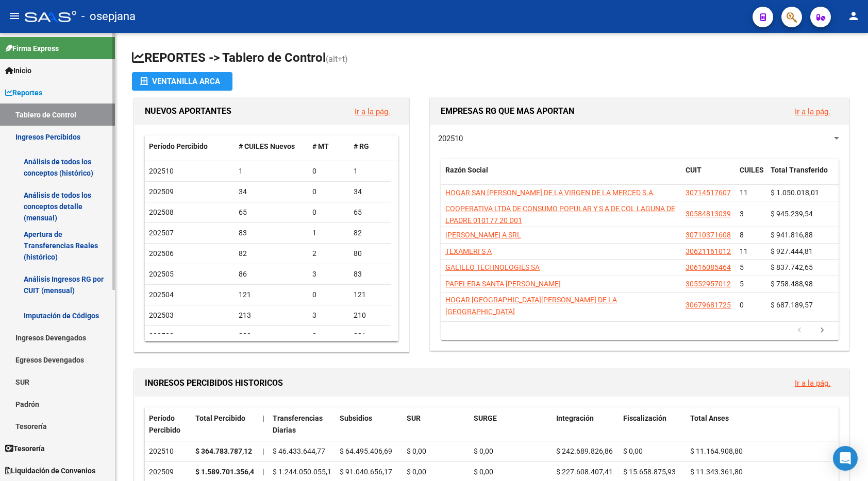  I want to click on strong: $ 364.783.787,12, so click(224, 451).